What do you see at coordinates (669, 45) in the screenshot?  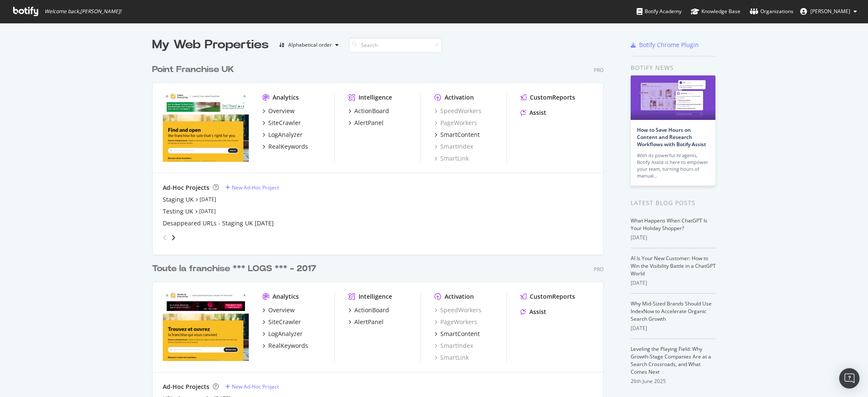 I see `div: Botify Chrome Plugin` at bounding box center [669, 45].